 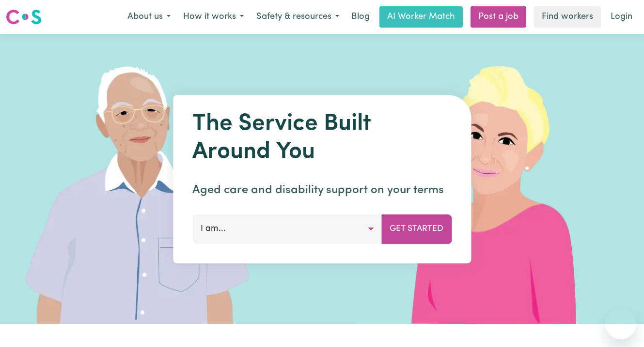 What do you see at coordinates (297, 17) in the screenshot?
I see `button: Safety & resources` at bounding box center [297, 17].